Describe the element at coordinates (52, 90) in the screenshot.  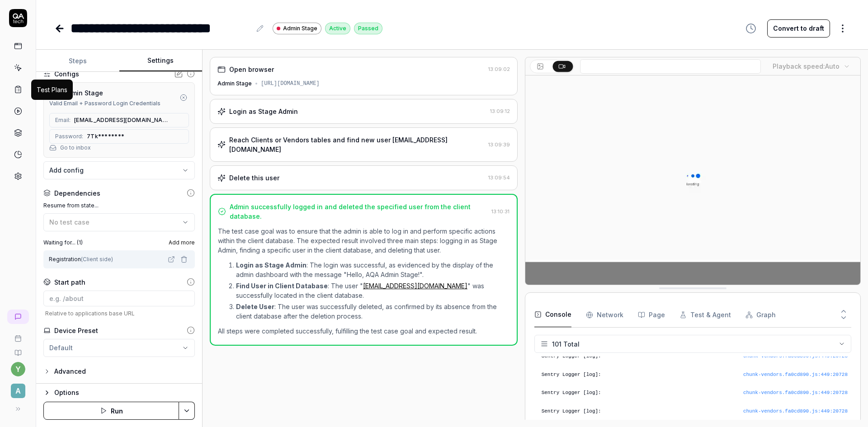
I see `div: Test Plans` at that location.